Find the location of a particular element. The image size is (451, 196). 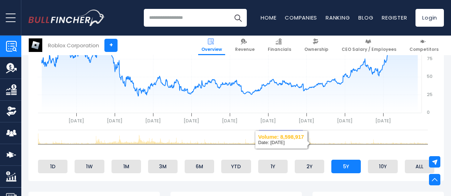

span: Competitors is located at coordinates (424, 49).